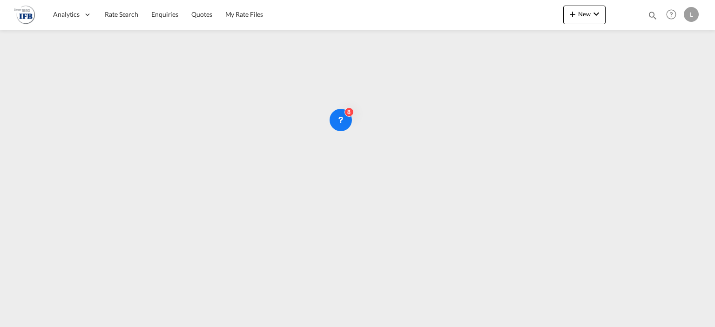  I want to click on span: My Rate Files, so click(245, 14).